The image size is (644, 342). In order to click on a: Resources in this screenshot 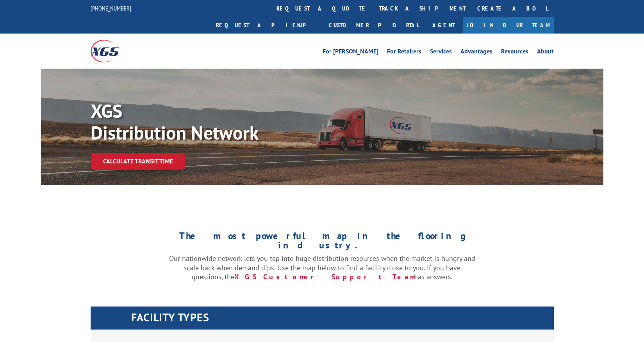, I will do `click(515, 53)`.